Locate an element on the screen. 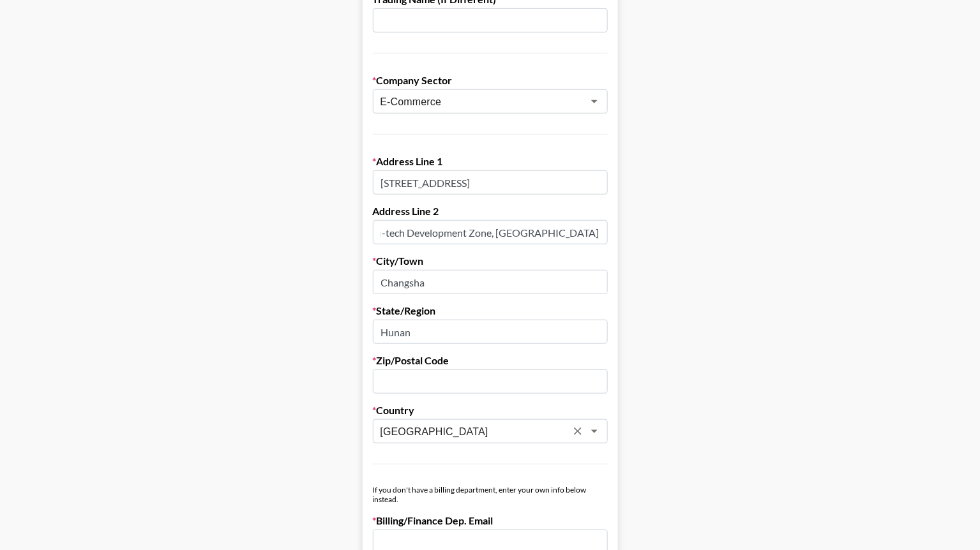 This screenshot has width=980, height=550. label: Company Sector is located at coordinates (490, 80).